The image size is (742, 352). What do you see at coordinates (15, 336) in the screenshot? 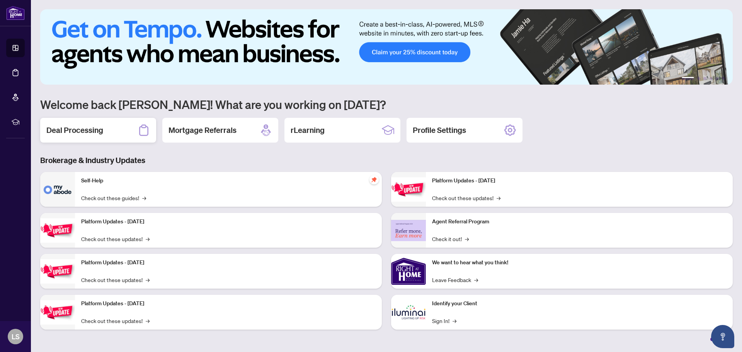
I see `span: LS` at bounding box center [15, 336].